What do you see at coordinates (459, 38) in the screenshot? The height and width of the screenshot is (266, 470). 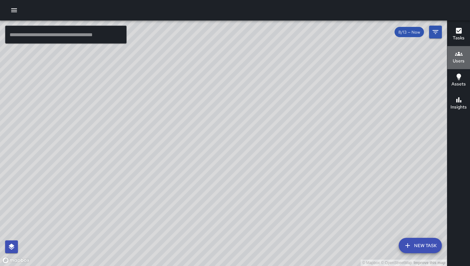 I see `h6: Tasks` at bounding box center [459, 38].